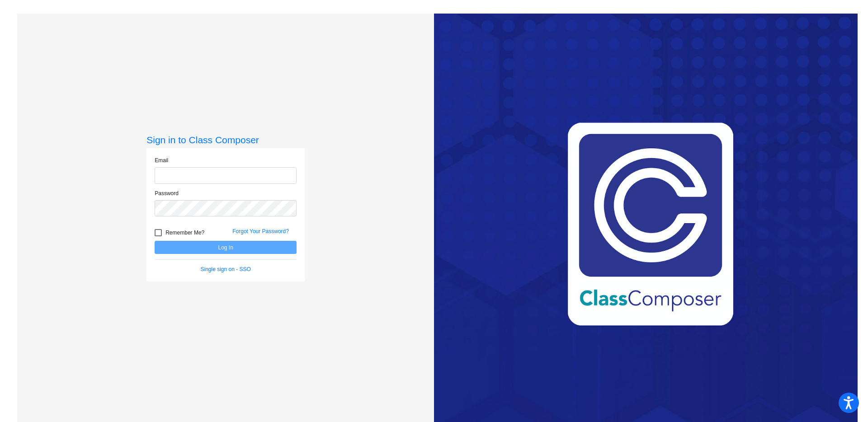 The width and height of the screenshot is (868, 422). I want to click on span: Remember Me?, so click(185, 232).